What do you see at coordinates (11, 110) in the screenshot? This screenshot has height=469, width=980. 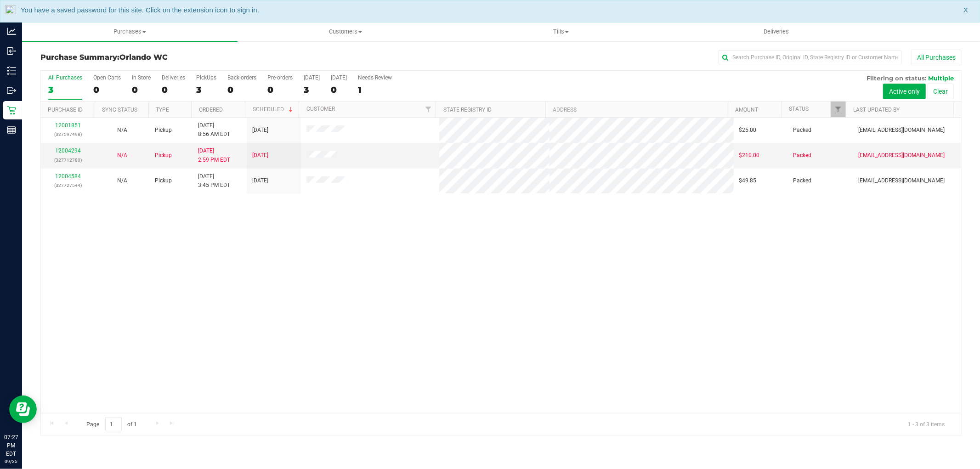 I see `inline-svg: Retail` at bounding box center [11, 110].